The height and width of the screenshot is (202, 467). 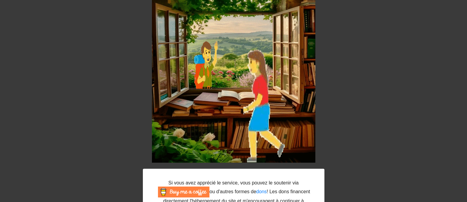 I want to click on font: dons, so click(x=261, y=191).